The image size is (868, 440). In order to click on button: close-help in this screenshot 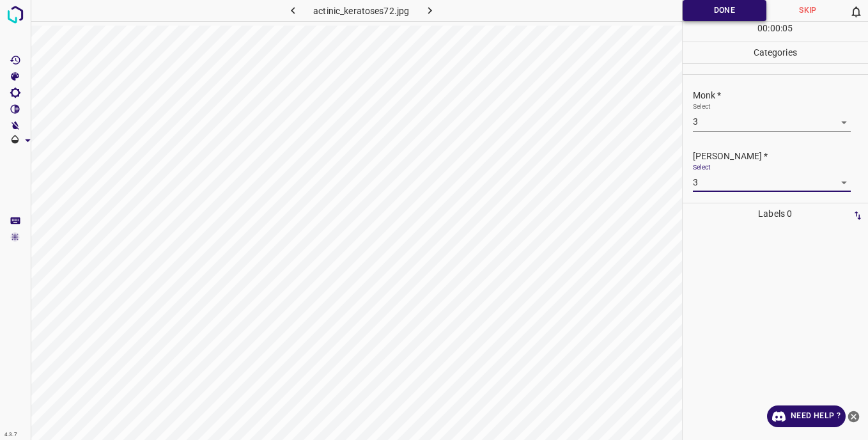, I will do `click(854, 416)`.